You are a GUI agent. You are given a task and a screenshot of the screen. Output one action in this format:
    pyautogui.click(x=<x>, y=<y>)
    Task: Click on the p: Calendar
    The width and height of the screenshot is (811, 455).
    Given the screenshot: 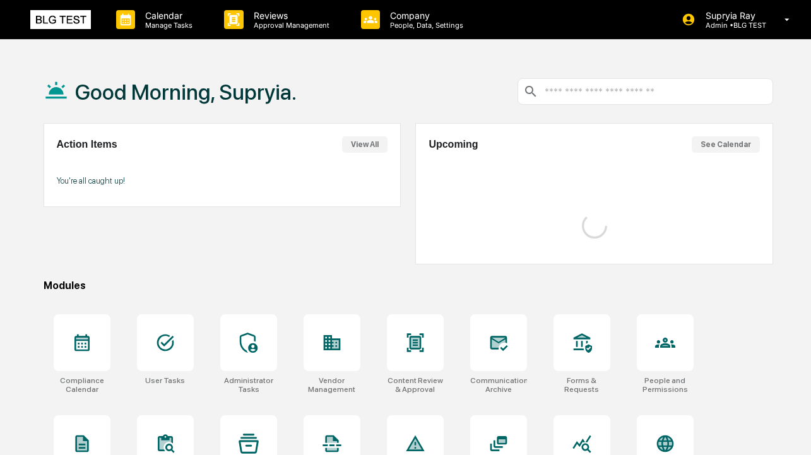 What is the action you would take?
    pyautogui.click(x=167, y=15)
    